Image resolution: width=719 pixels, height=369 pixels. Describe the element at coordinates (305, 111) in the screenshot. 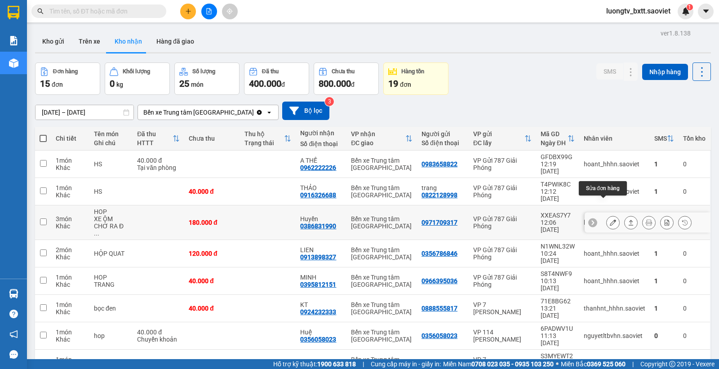

I see `button: Bộ lọc` at that location.